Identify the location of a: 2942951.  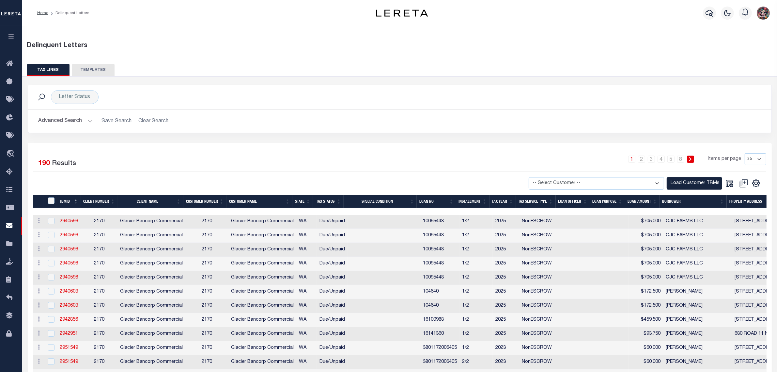
(69, 333).